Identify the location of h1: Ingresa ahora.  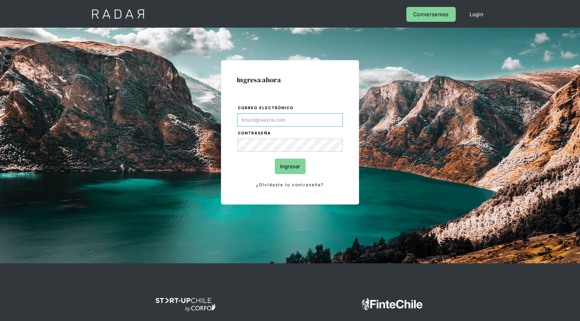
(290, 80).